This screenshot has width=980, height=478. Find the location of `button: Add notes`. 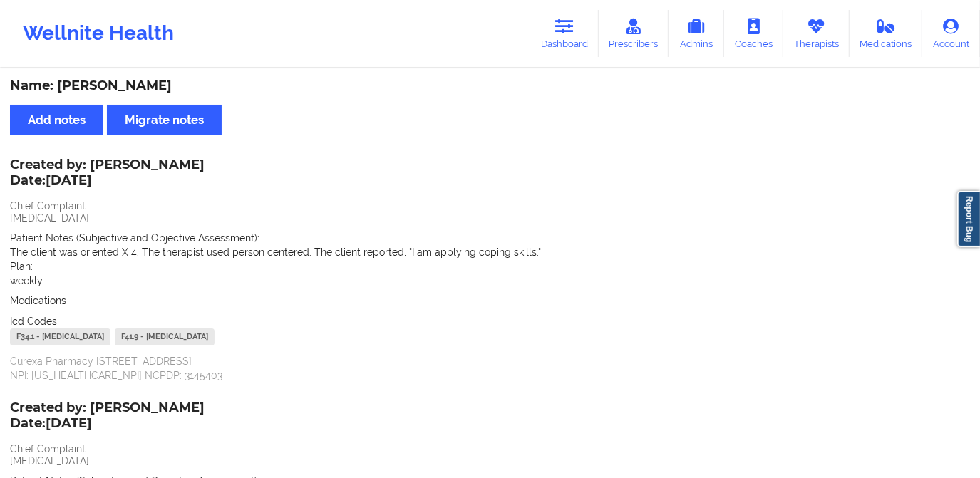

button: Add notes is located at coordinates (56, 120).